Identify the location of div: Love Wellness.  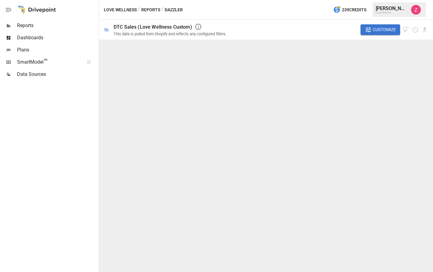
(391, 12).